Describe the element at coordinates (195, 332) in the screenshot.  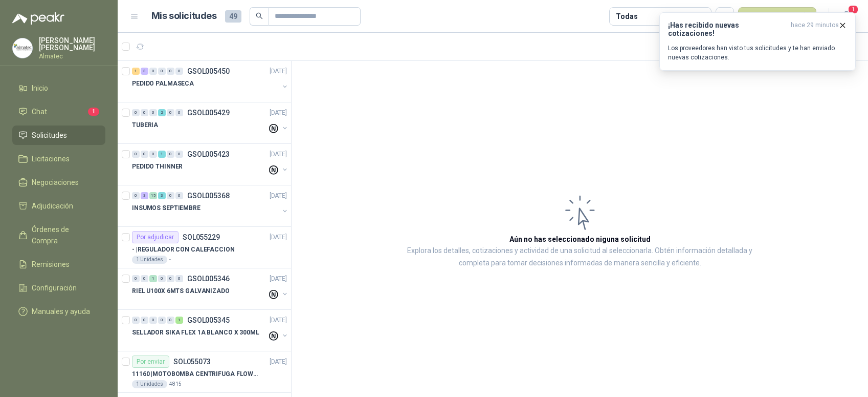
I see `p: SELLADOR SIKA FLEX 1A BLANCO X 300ML` at that location.